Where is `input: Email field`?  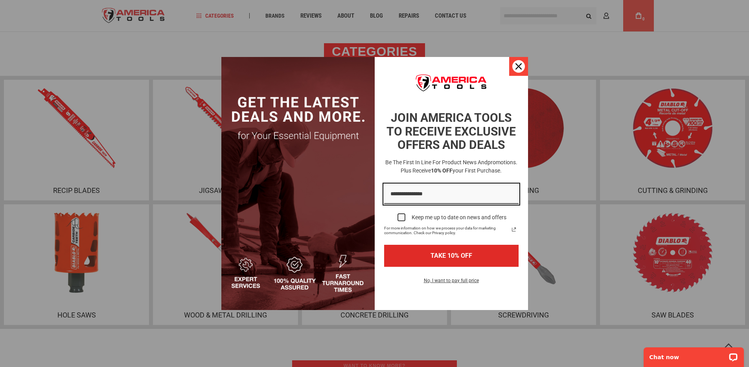 input: Email field is located at coordinates (452, 194).